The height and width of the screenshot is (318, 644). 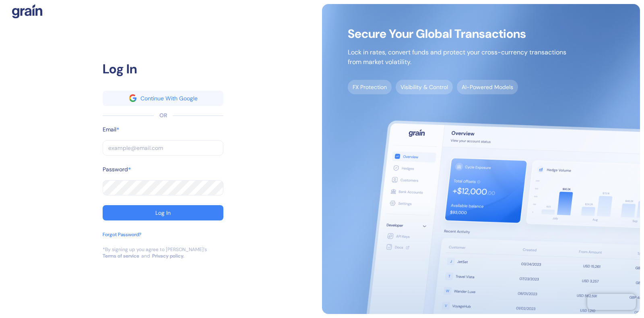 What do you see at coordinates (163, 213) in the screenshot?
I see `button: Log In` at bounding box center [163, 213].